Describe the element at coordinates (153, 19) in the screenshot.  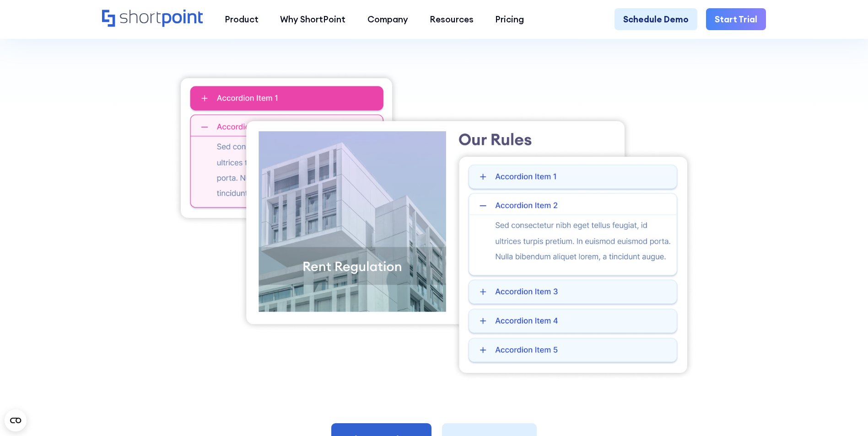
I see `a: Home` at that location.